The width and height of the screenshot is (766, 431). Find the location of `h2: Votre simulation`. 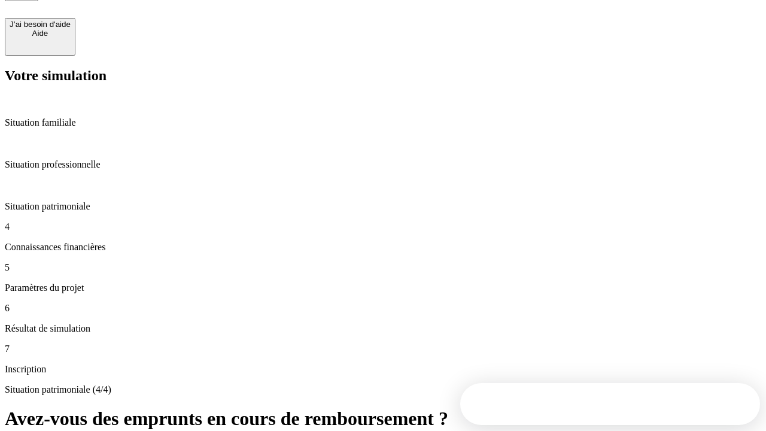

h2: Votre simulation is located at coordinates (383, 75).